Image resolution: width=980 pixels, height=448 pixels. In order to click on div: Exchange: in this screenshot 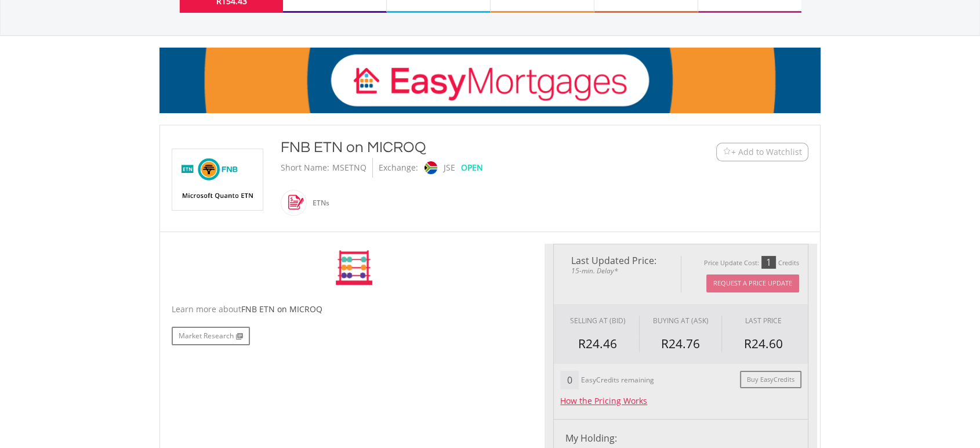, I will do `click(398, 168)`.